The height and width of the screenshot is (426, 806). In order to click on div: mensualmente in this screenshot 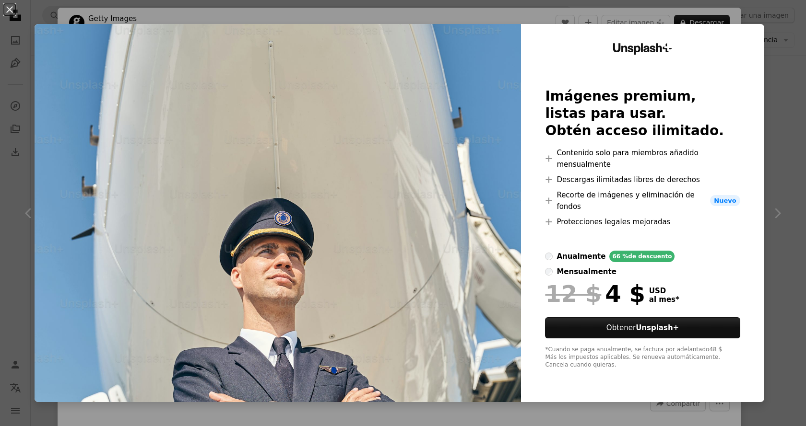, I will do `click(586, 272)`.